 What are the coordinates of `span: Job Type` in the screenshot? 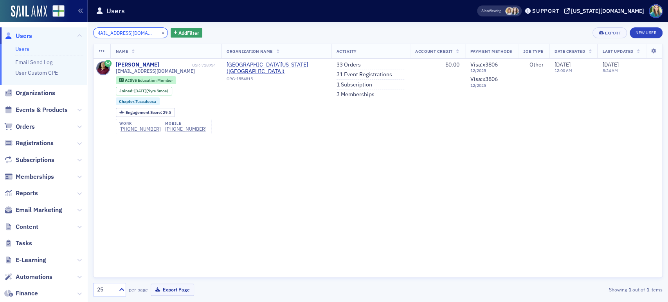 It's located at (533, 51).